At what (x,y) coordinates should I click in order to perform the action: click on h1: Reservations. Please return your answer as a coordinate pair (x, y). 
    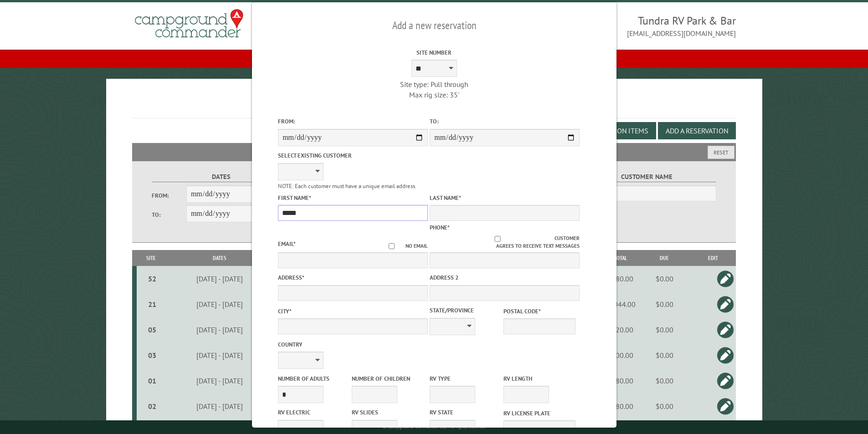
    Looking at the image, I should click on (434, 105).